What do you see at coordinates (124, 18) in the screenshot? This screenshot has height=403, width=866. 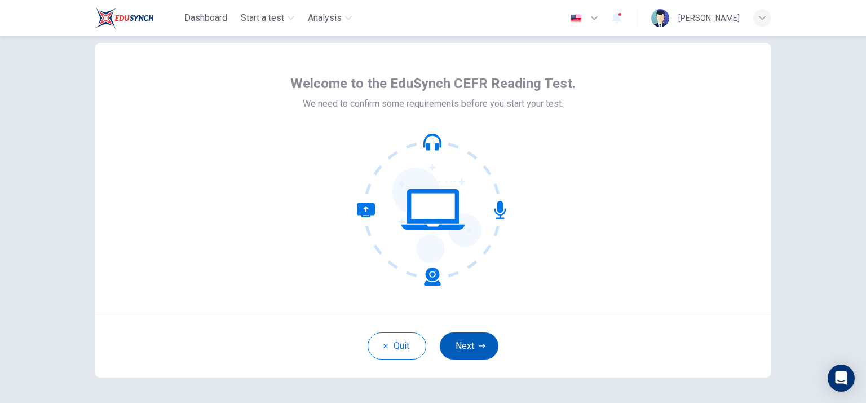 I see `img: EduSynch logo` at bounding box center [124, 18].